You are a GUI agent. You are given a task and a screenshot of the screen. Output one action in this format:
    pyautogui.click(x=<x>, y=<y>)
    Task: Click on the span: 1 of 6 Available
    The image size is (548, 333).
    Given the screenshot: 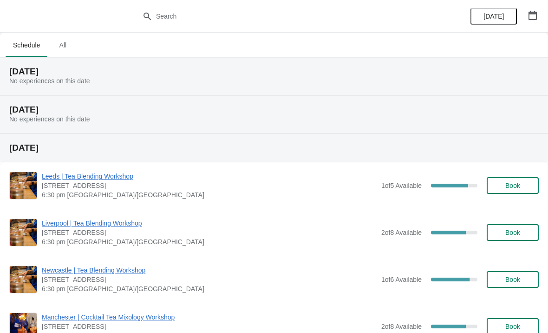 What is the action you would take?
    pyautogui.click(x=401, y=279)
    